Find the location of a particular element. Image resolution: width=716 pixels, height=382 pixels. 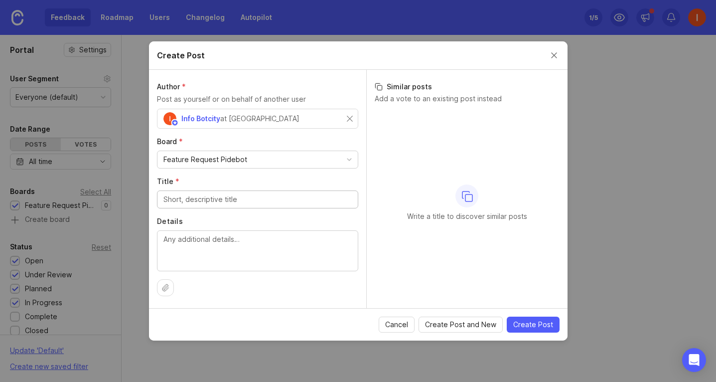

h2: Create Post is located at coordinates (181, 55).